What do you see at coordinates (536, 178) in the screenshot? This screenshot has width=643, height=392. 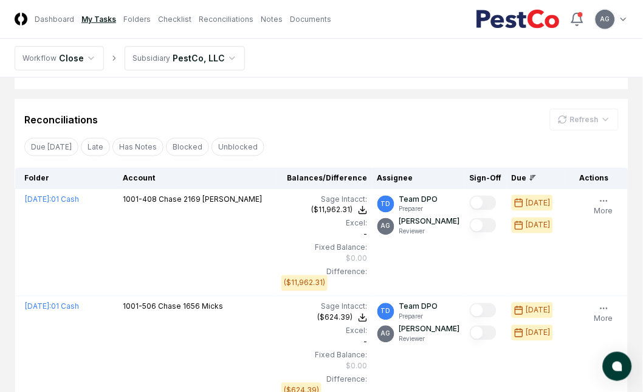 I see `div: Due` at bounding box center [536, 178].